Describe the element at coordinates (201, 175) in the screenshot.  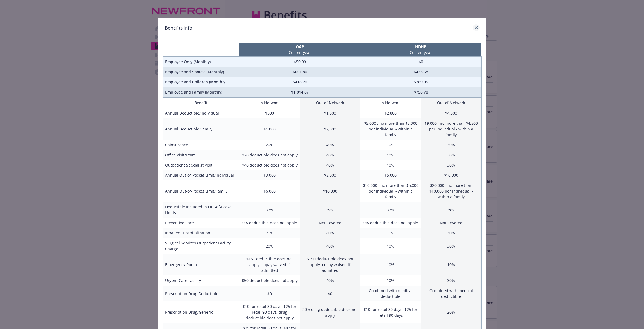
I see `td: Annual Out-of-Pocket Limit/Individual` at that location.